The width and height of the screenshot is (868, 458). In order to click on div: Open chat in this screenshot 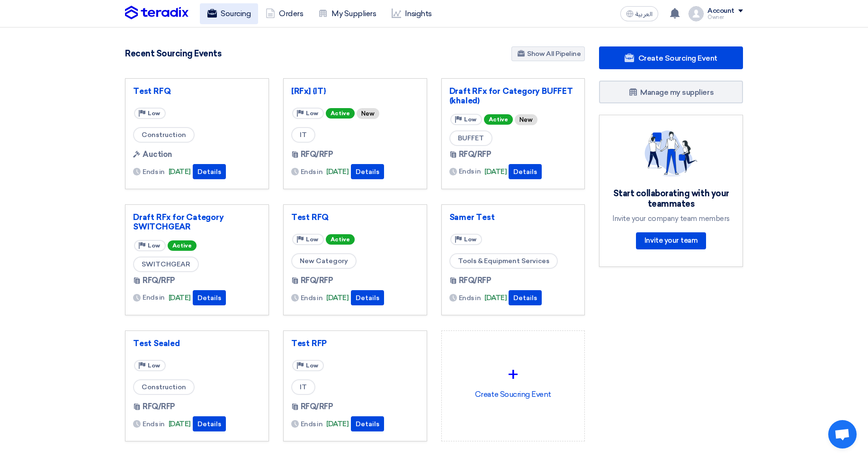, I will do `click(843, 434)`.